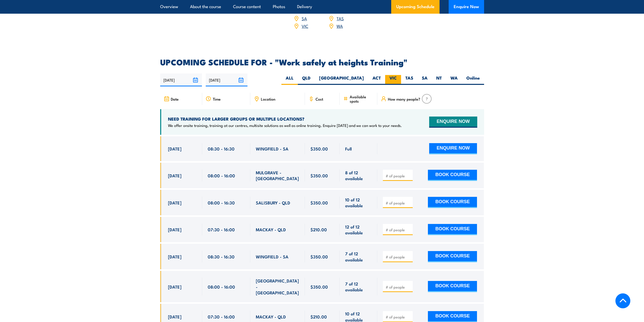 This screenshot has width=644, height=322. I want to click on a: SA, so click(304, 18).